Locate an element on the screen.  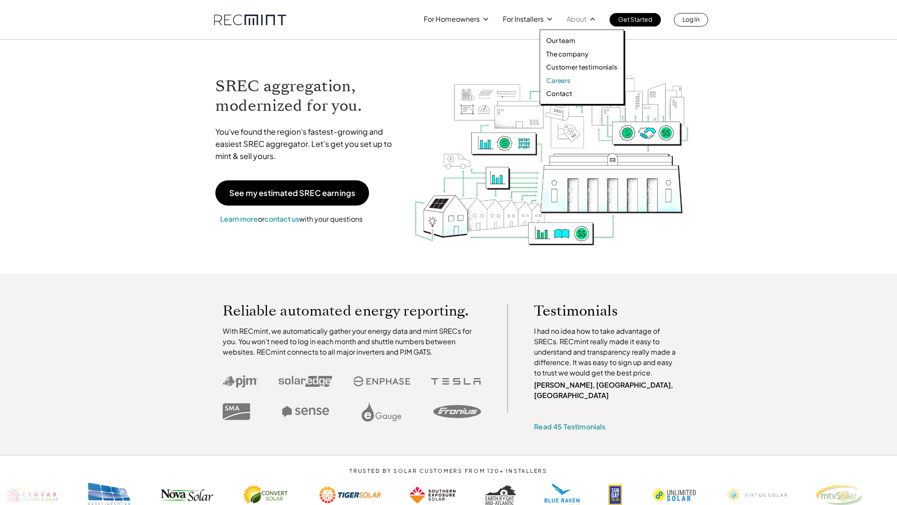
a: Contact is located at coordinates (582, 93).